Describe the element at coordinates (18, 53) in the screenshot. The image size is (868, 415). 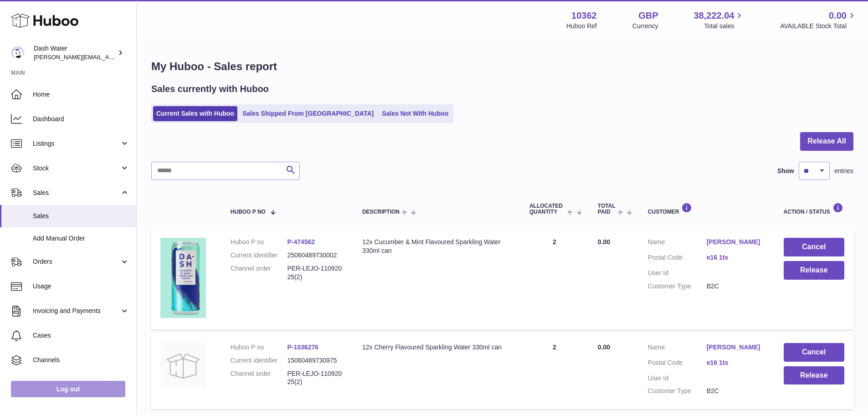
I see `img: james@dash-water.com` at that location.